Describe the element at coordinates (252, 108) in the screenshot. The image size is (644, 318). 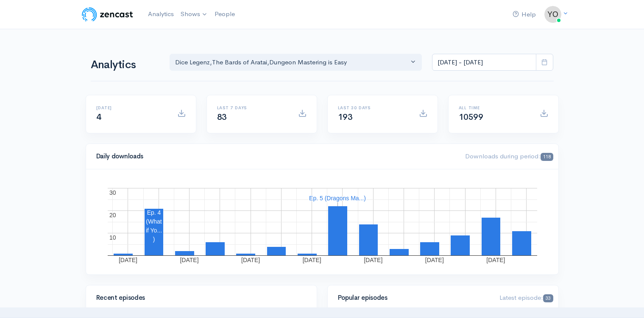
I see `h6: Last 7 days` at that location.